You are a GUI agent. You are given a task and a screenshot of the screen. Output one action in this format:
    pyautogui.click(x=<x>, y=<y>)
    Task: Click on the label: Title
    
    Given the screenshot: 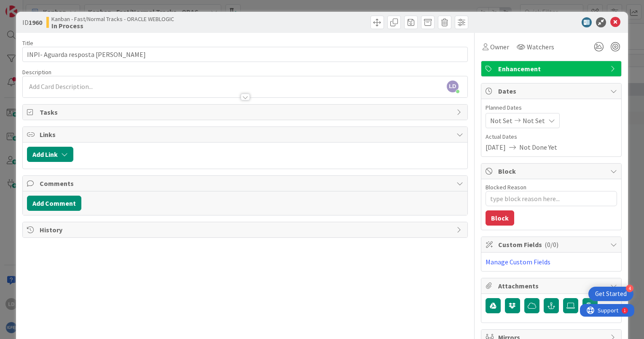 What is the action you would take?
    pyautogui.click(x=28, y=43)
    